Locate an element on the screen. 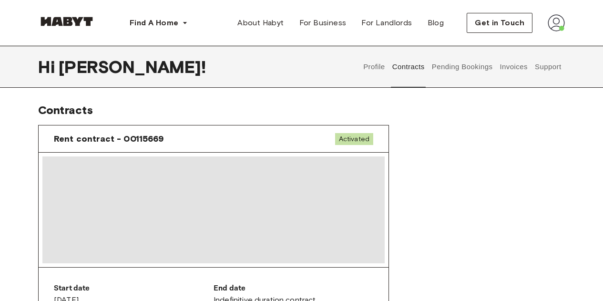 The width and height of the screenshot is (603, 301). button: Pending Bookings is located at coordinates (462, 67).